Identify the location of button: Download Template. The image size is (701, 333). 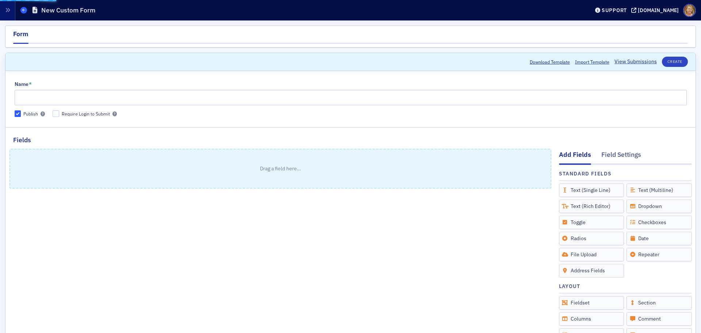
(550, 62).